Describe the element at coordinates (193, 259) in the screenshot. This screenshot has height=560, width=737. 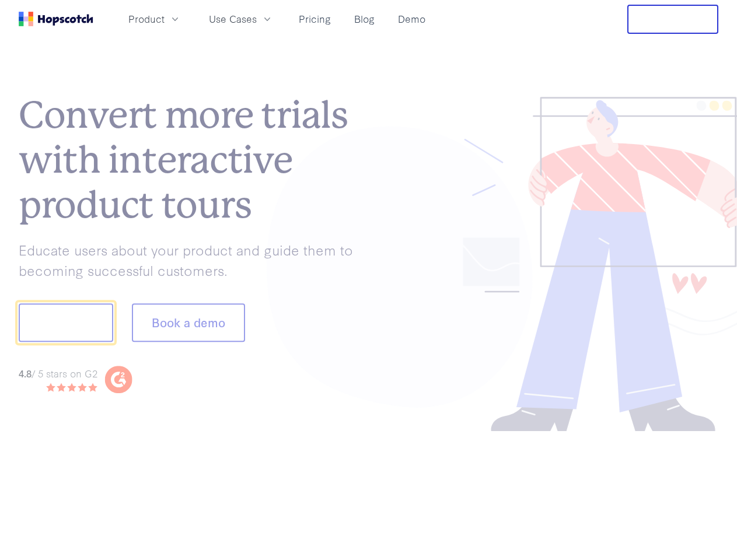
I see `p: Educate users about your product and guide them to becoming successful customers.` at that location.